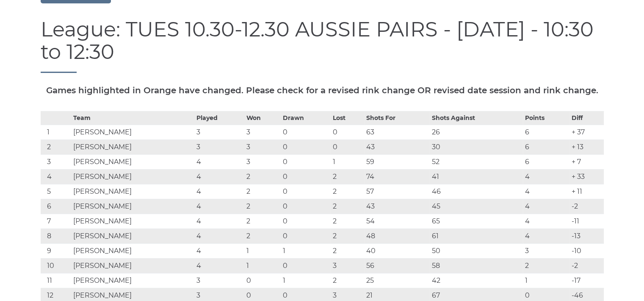 The image size is (644, 301). Describe the element at coordinates (397, 251) in the screenshot. I see `td: 40` at that location.